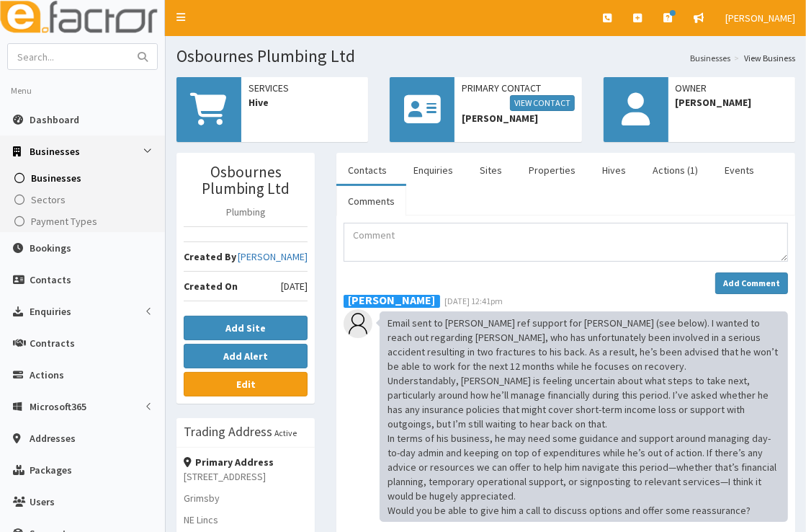 Image resolution: width=806 pixels, height=532 pixels. Describe the element at coordinates (491, 170) in the screenshot. I see `a: Sites` at that location.